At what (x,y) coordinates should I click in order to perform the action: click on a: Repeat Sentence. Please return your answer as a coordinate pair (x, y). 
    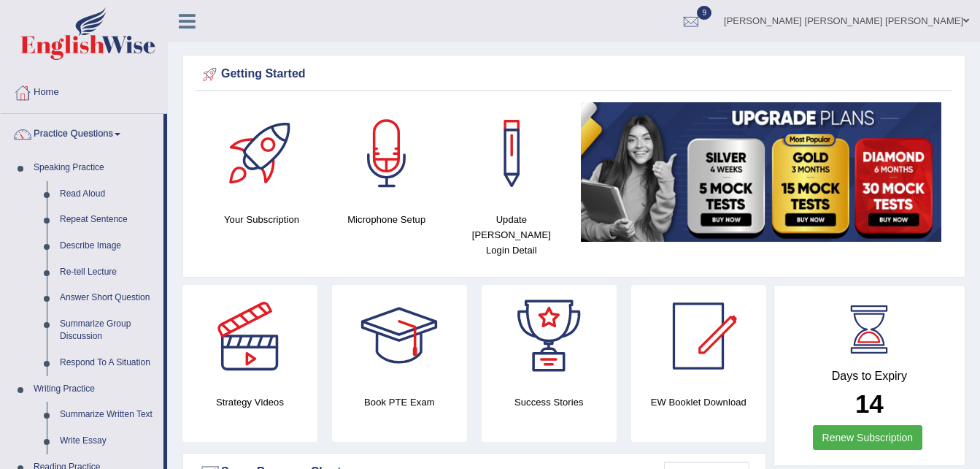
    Looking at the image, I should click on (108, 219).